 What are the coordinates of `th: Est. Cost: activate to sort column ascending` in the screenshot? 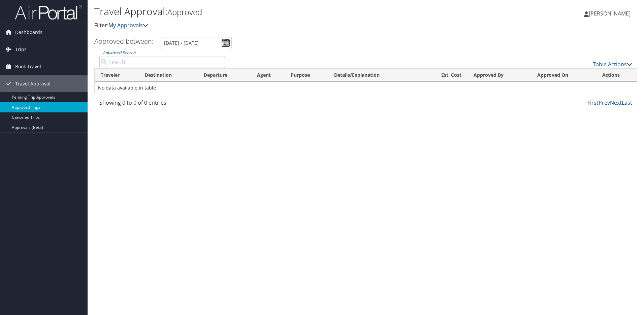 It's located at (445, 75).